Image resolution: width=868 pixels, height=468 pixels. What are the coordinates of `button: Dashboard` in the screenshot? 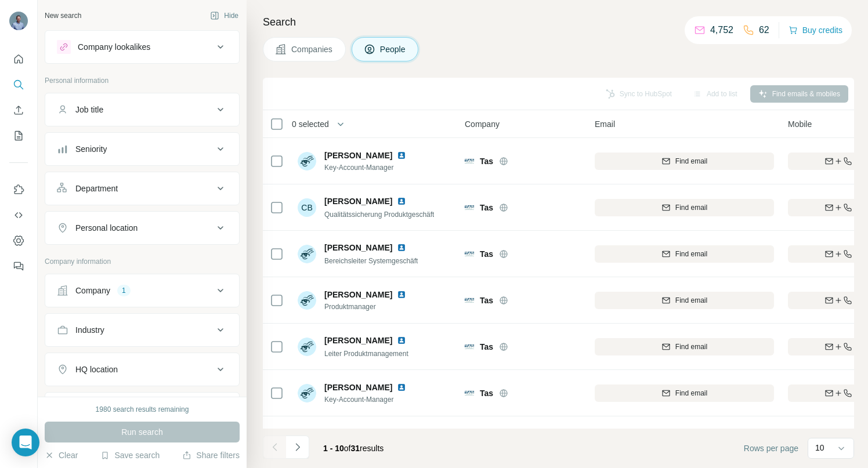 It's located at (19, 240).